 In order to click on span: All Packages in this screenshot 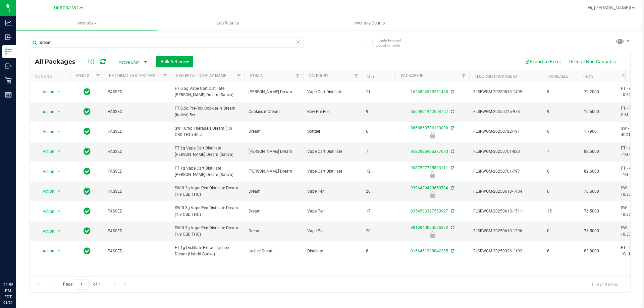, I will do `click(59, 62)`.